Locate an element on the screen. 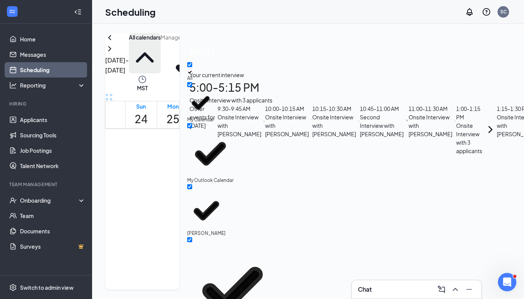 Image resolution: width=524 pixels, height=299 pixels. div: Switch to admin view is located at coordinates (47, 287).